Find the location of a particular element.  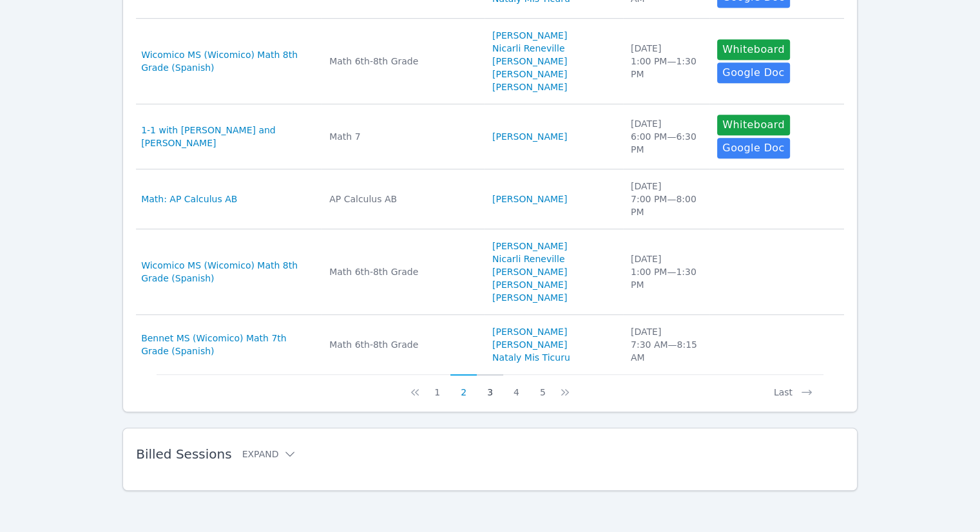

button: 5 is located at coordinates (543, 386).